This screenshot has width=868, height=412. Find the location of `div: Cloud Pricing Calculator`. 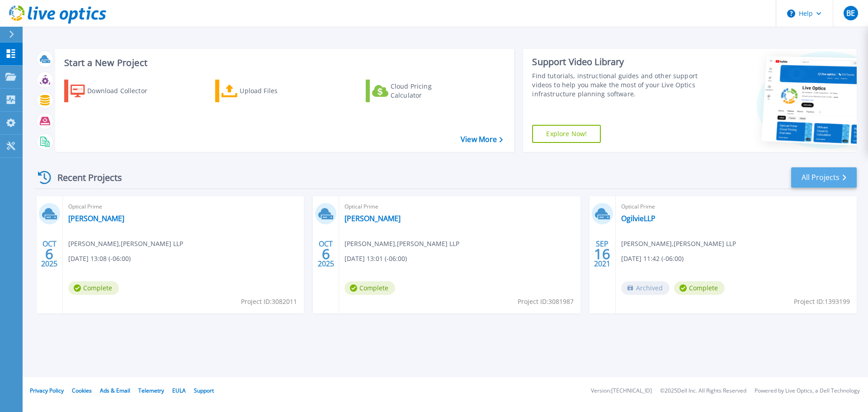

div: Cloud Pricing Calculator is located at coordinates (427, 91).